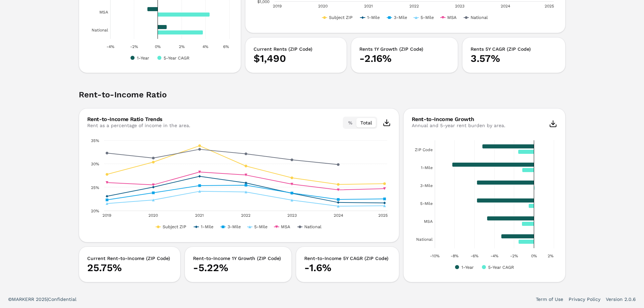 The height and width of the screenshot is (308, 644). What do you see at coordinates (239, 185) in the screenshot?
I see `div: Chart. Highcharts interactive chart.` at bounding box center [239, 185].